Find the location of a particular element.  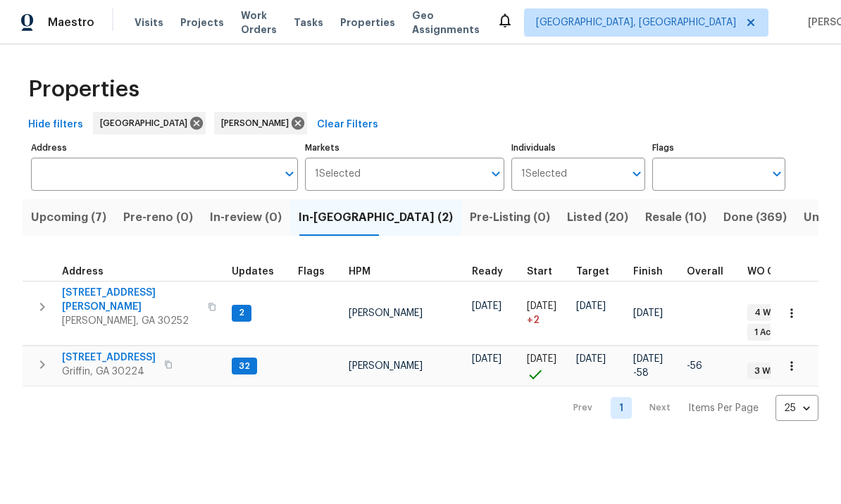

span: Clear Filters is located at coordinates (347, 124).